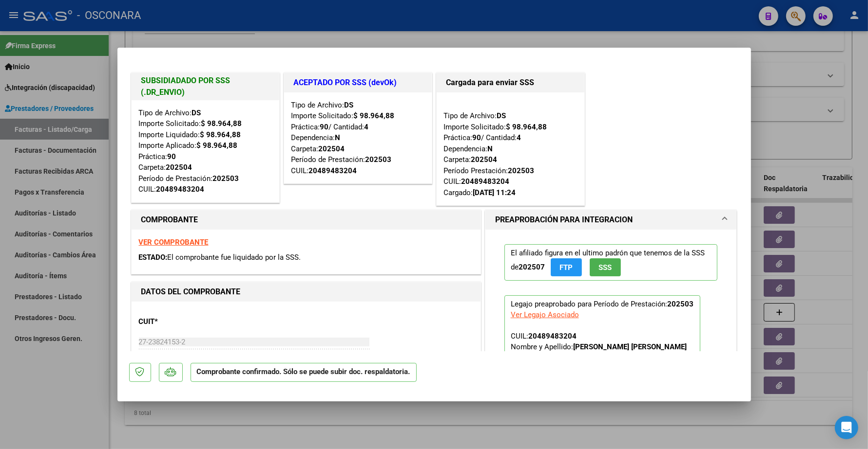 The height and width of the screenshot is (449, 868). What do you see at coordinates (510, 149) in the screenshot?
I see `div: Tipo de Archivo: Importe Solicitado: Práctica: / Cantidad: Dependencia: Carpeta: Período Prestaci...` at bounding box center [510, 149].